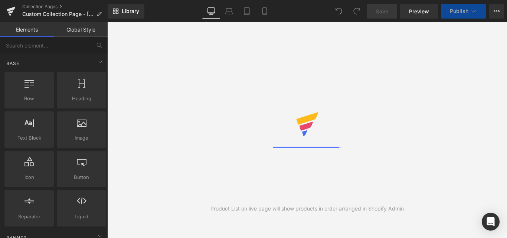 The image size is (507, 238). What do you see at coordinates (81, 216) in the screenshot?
I see `span: Liquid` at bounding box center [81, 216].